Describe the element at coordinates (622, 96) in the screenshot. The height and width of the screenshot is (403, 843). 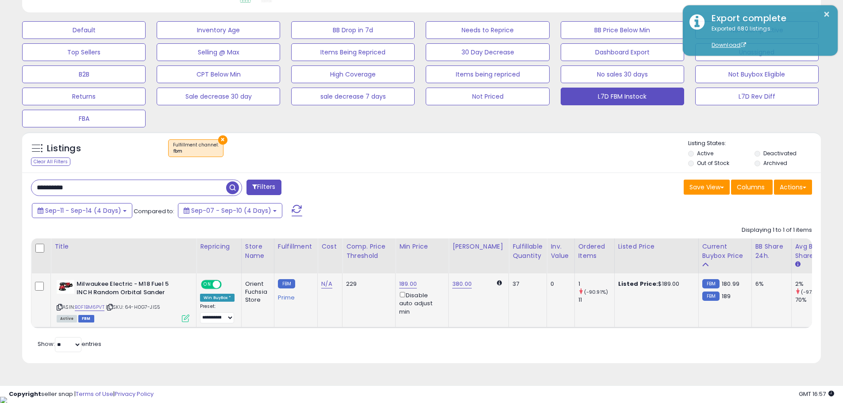
I see `button: L7D FBM Instock` at that location.